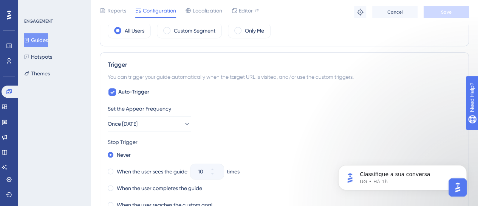  I want to click on label: Only Me, so click(254, 31).